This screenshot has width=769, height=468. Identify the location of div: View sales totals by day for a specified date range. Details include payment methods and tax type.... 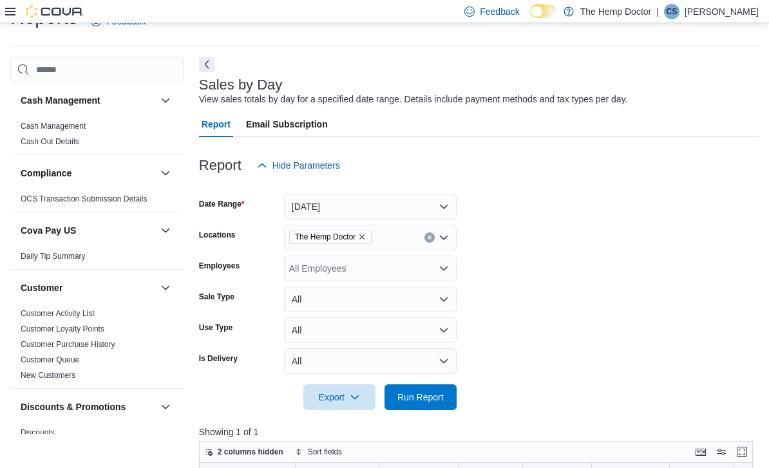
(413, 99).